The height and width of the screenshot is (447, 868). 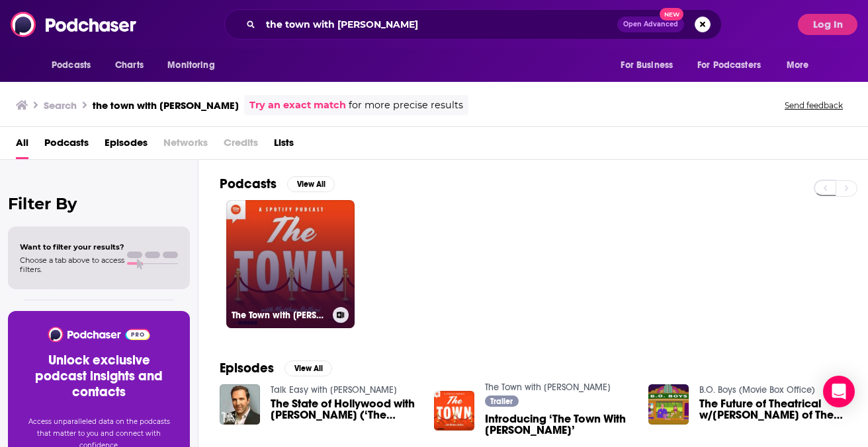 What do you see at coordinates (298, 105) in the screenshot?
I see `a: Try an exact match` at bounding box center [298, 105].